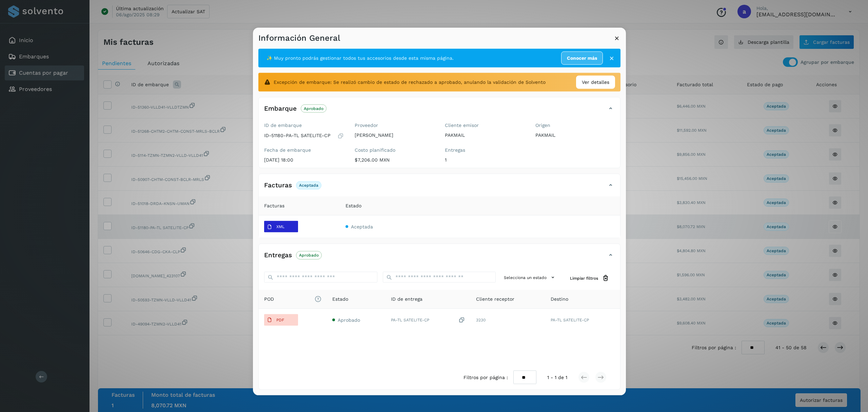  Describe the element at coordinates (394, 150) in the screenshot. I see `label: Costo planificado` at that location.